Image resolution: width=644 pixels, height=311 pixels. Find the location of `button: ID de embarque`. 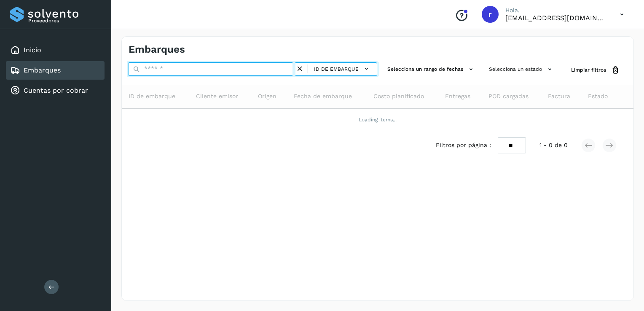

button: ID de embarque is located at coordinates (342, 69).